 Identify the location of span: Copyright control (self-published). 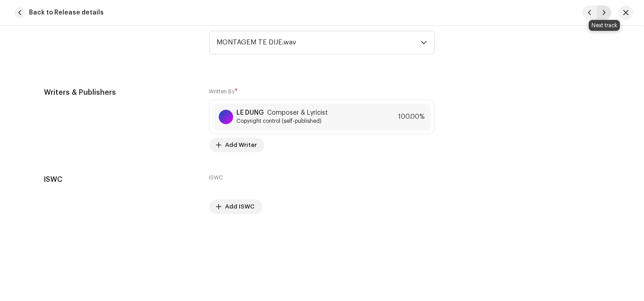
(282, 121).